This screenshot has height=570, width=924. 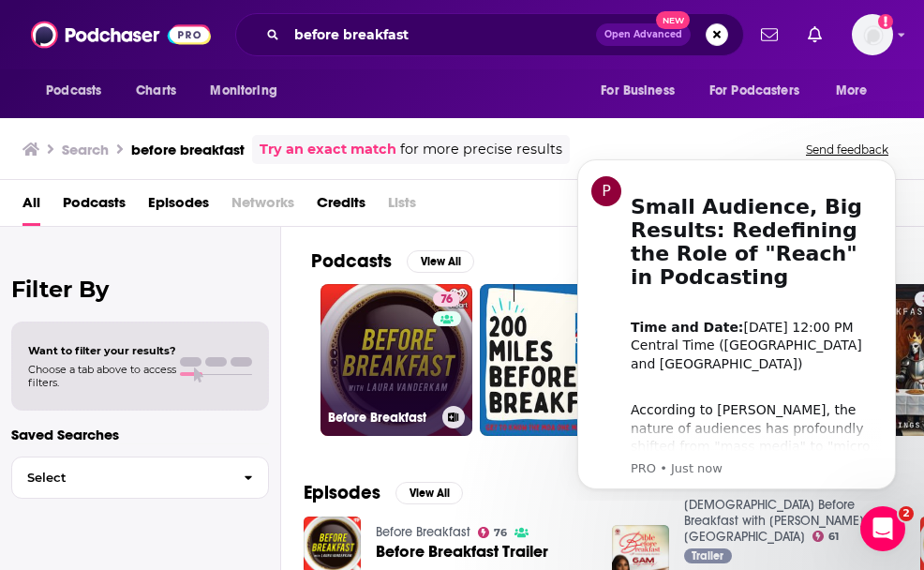 What do you see at coordinates (341, 206) in the screenshot?
I see `span: Credits` at bounding box center [341, 206].